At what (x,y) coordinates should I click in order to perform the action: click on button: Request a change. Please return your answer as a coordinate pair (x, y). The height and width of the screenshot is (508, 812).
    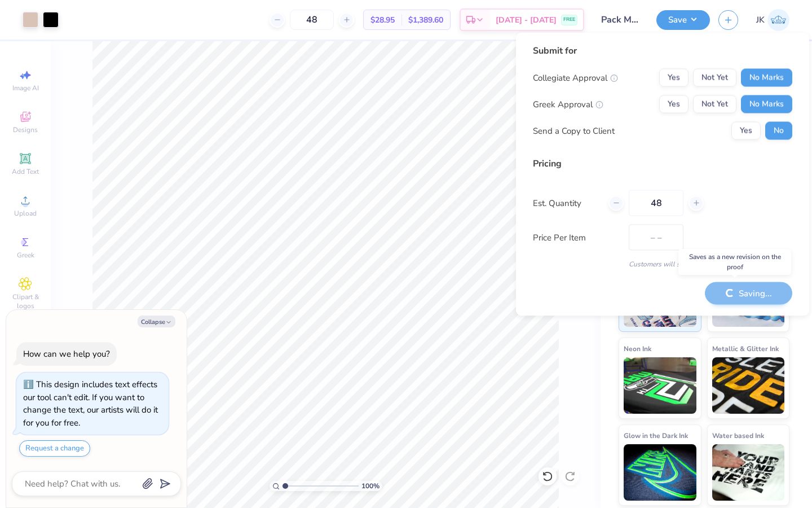
    Looking at the image, I should click on (55, 448).